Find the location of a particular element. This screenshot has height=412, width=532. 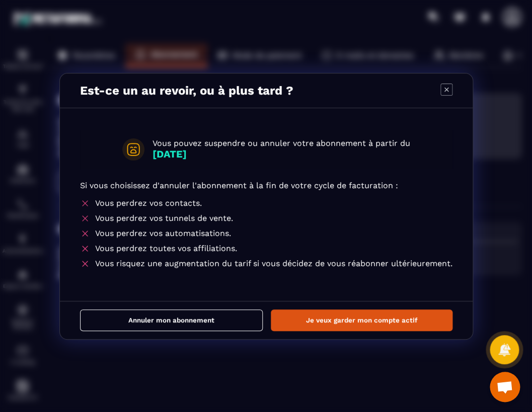

div: Ouvrir le chat is located at coordinates (504, 388).